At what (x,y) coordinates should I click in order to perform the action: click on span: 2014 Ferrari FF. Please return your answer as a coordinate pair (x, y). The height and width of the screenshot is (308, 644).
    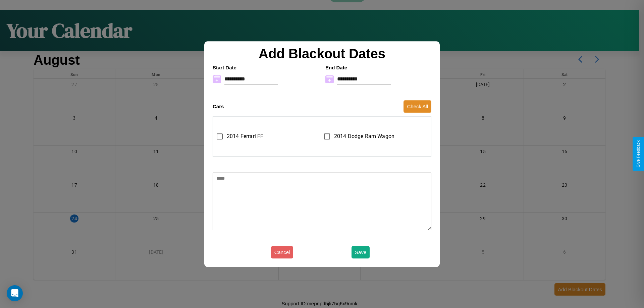
    Looking at the image, I should click on (245, 137).